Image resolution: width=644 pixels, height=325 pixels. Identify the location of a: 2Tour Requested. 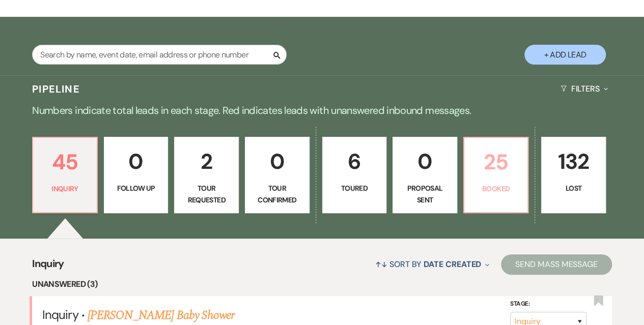
(206, 175).